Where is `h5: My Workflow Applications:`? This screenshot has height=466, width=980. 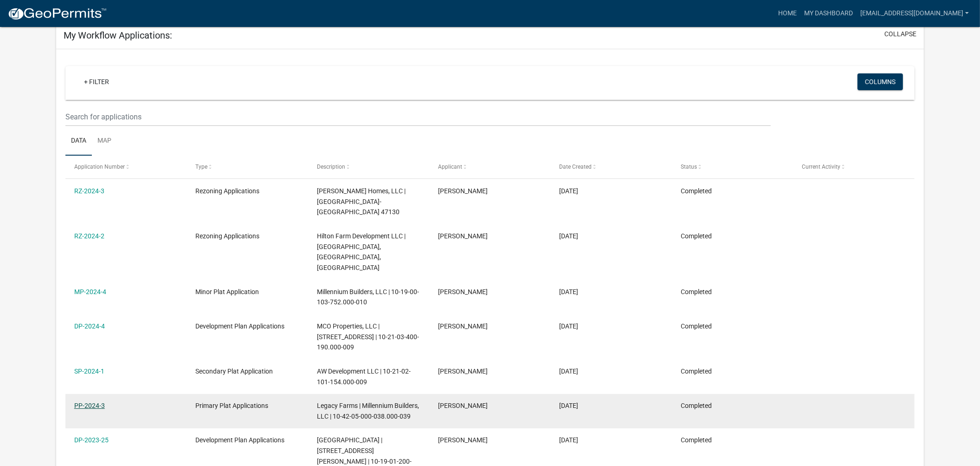 h5: My Workflow Applications: is located at coordinates (118, 35).